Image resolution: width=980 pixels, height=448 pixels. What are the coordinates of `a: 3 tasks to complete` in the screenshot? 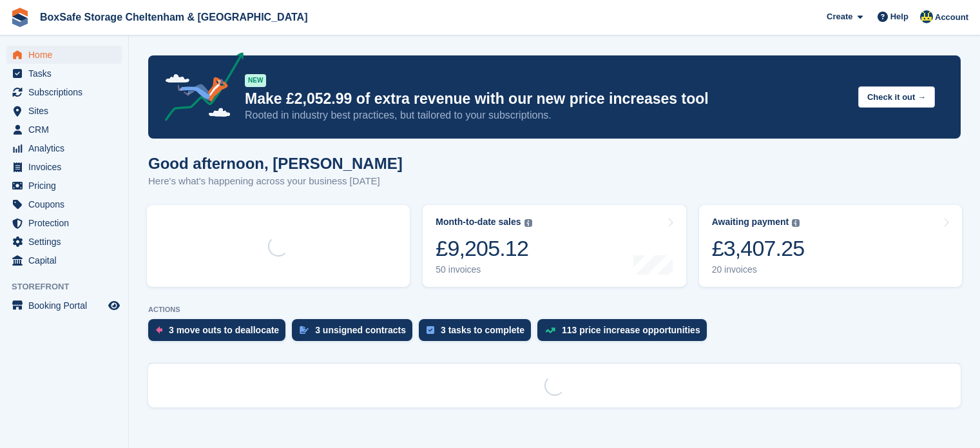 It's located at (478, 333).